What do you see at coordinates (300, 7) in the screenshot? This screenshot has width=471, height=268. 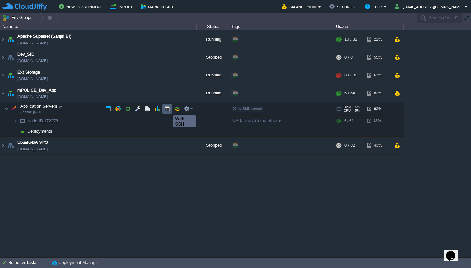 I see `button: Balance ₹0.00` at bounding box center [300, 7].